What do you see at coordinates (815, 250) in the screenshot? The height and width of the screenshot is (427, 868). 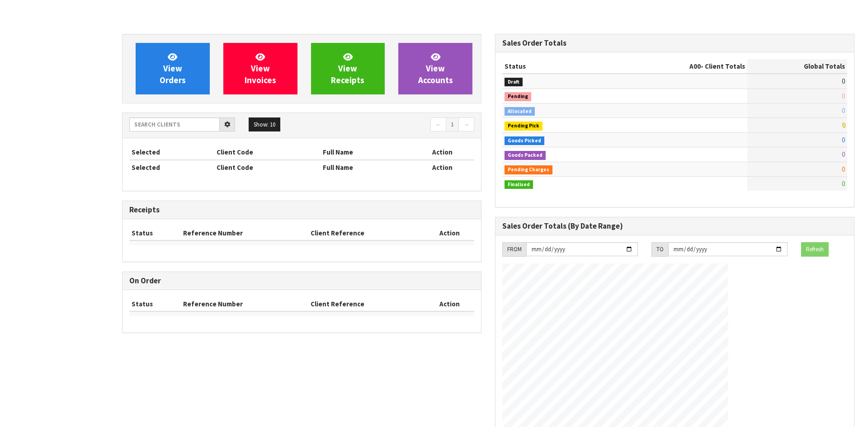 I see `button: Refresh` at bounding box center [815, 250].